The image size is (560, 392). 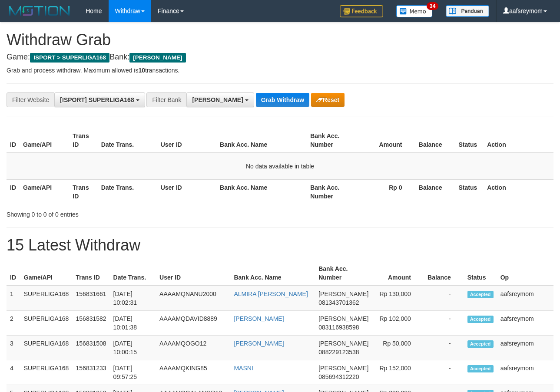 I want to click on h1: 15 Latest Withdraw, so click(x=280, y=245).